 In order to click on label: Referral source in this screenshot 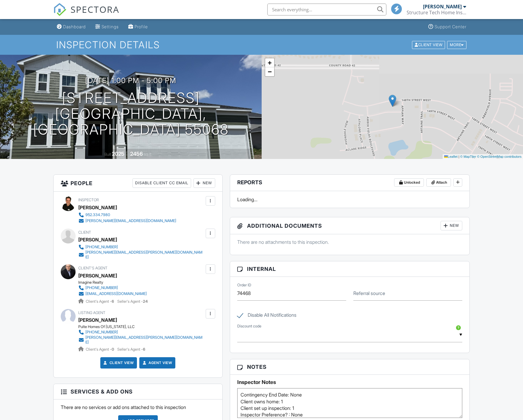, I will do `click(369, 293)`.